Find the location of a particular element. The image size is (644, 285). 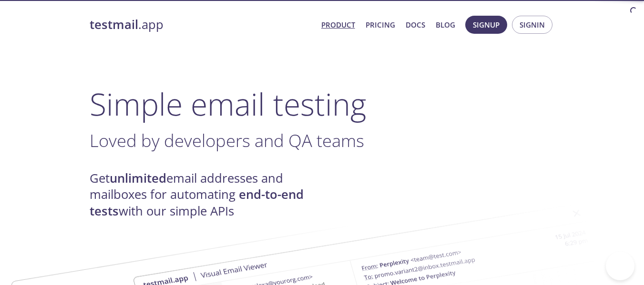

strong: unlimited is located at coordinates (138, 178).